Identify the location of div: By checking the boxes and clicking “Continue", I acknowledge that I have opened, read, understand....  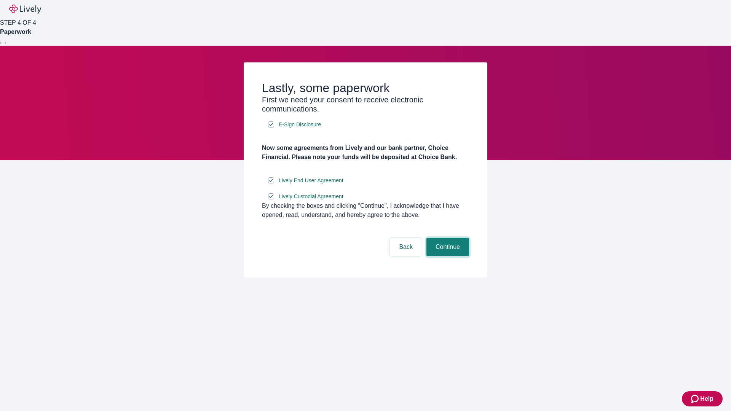
(365, 210).